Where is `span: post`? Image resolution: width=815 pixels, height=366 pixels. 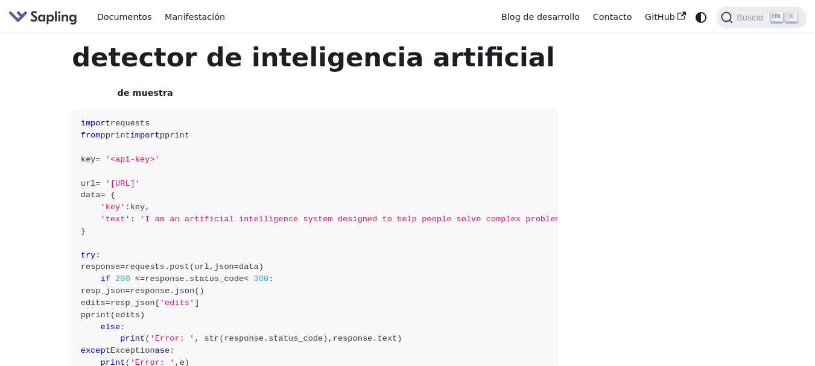 span: post is located at coordinates (179, 267).